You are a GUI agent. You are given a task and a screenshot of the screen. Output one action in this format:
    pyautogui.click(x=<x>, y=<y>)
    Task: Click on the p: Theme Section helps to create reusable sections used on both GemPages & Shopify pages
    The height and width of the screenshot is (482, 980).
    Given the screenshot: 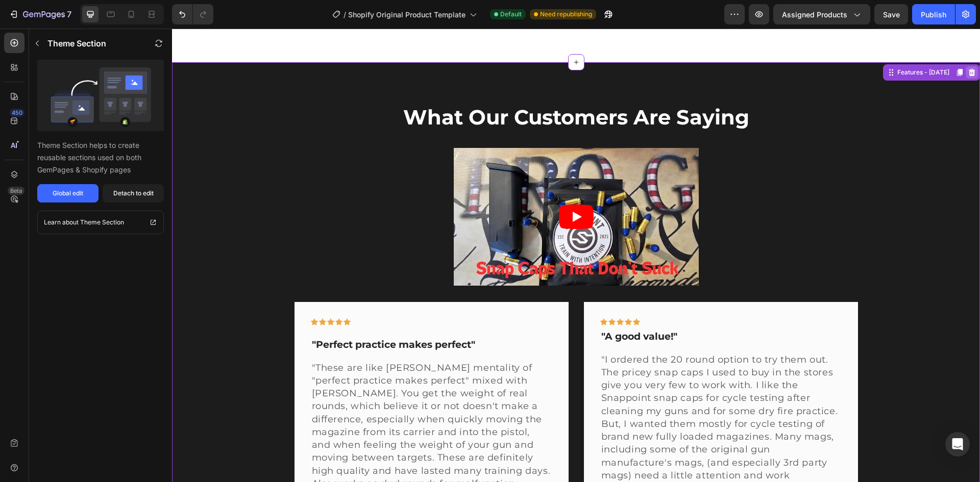 What is the action you would take?
    pyautogui.click(x=101, y=158)
    